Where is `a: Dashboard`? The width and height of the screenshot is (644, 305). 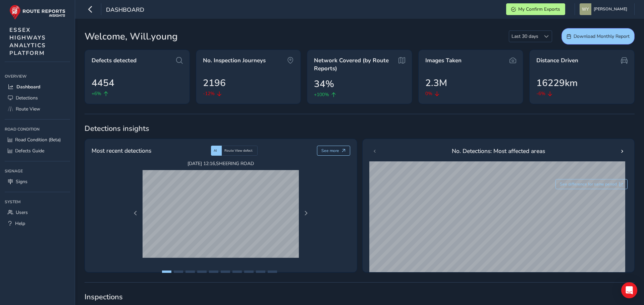 a: Dashboard is located at coordinates (37, 87).